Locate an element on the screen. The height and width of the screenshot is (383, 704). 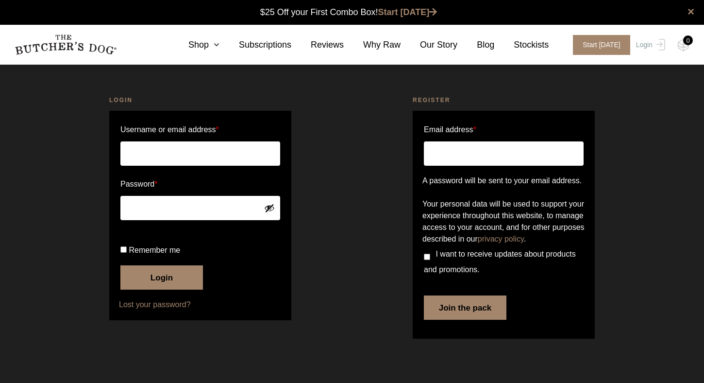
a: Why Raw is located at coordinates (372, 45).